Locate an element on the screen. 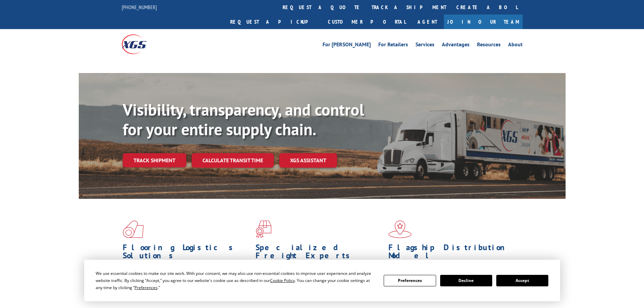  a: For Retailers is located at coordinates (393, 45).